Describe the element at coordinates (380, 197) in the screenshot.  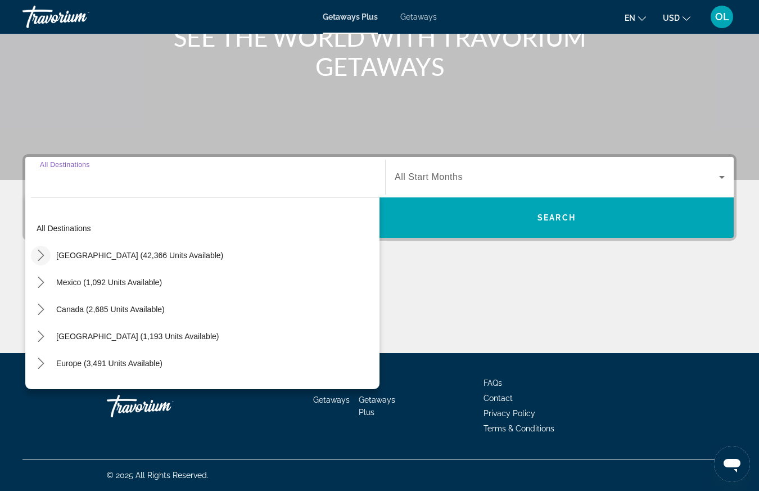
I see `div: Search widget` at that location.